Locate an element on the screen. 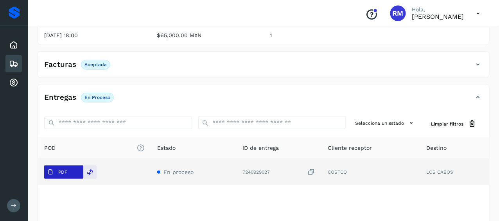 The height and width of the screenshot is (221, 499). div: Reemplazar POD is located at coordinates (90, 172).